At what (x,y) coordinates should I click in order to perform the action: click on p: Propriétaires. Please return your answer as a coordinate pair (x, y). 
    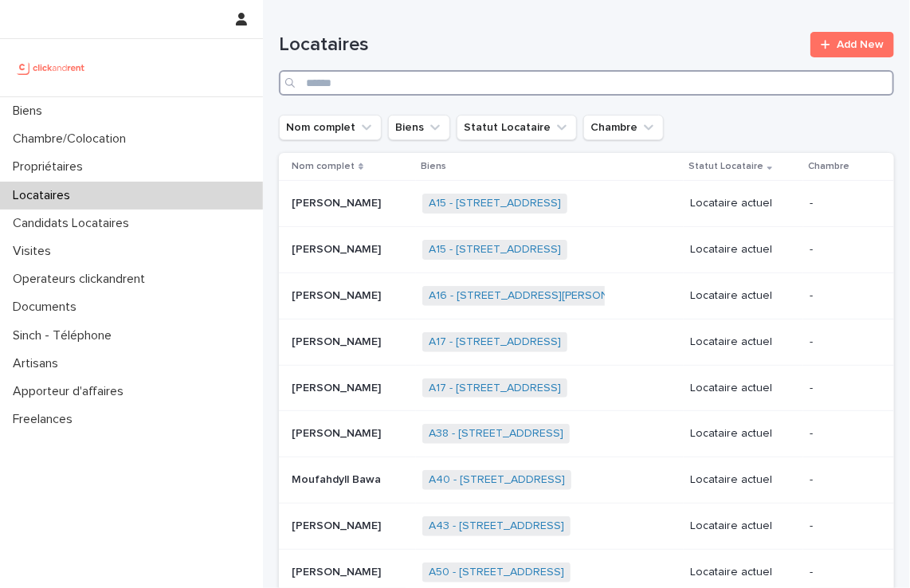
    Looking at the image, I should click on (51, 167).